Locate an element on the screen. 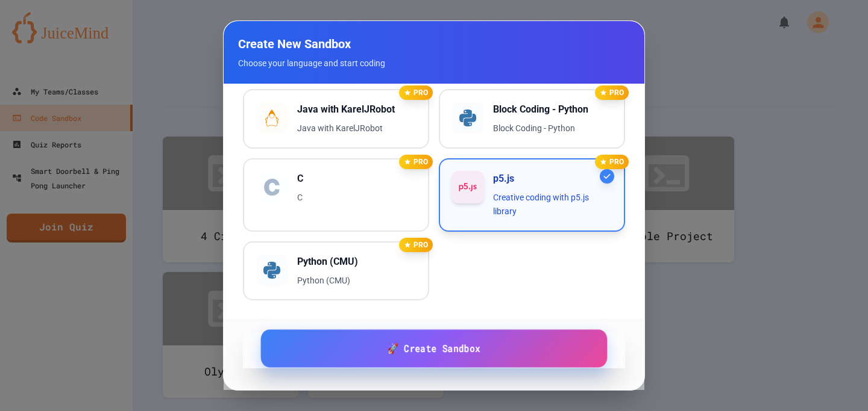 The image size is (868, 411). p: C is located at coordinates (356, 198).